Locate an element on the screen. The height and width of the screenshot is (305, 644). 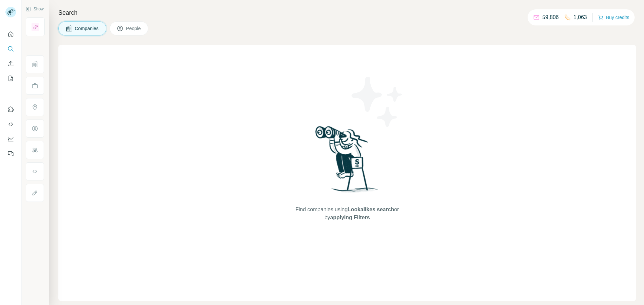
h4: Search is located at coordinates (347, 12).